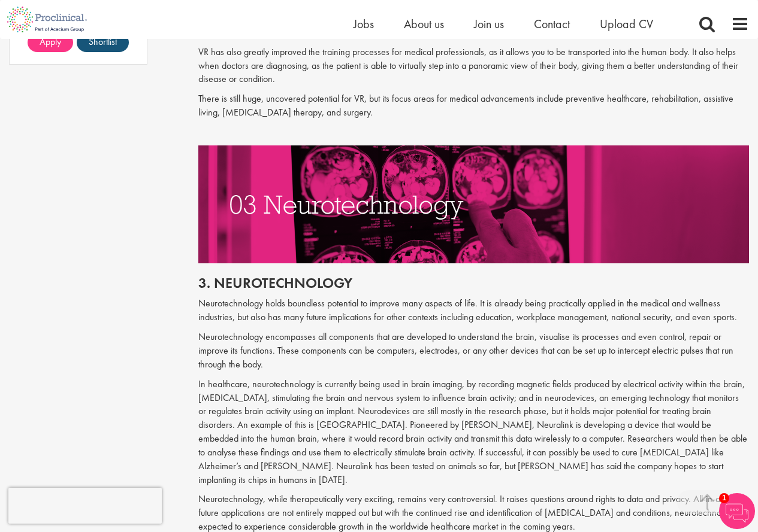 The image size is (758, 532). Describe the element at coordinates (102, 43) in the screenshot. I see `a: Shortlist` at that location.